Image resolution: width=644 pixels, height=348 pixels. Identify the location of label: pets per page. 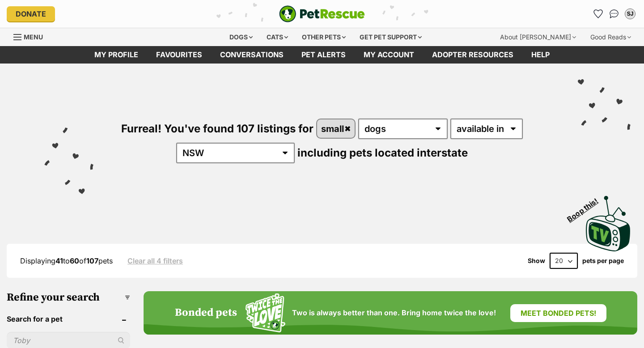
(603, 261).